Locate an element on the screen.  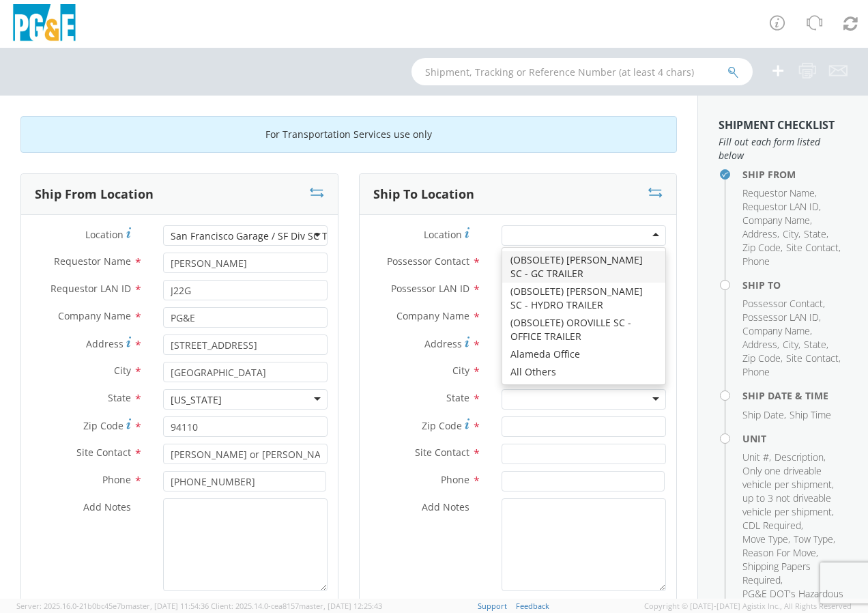
span: Fill out each form listed below is located at coordinates (783, 149).